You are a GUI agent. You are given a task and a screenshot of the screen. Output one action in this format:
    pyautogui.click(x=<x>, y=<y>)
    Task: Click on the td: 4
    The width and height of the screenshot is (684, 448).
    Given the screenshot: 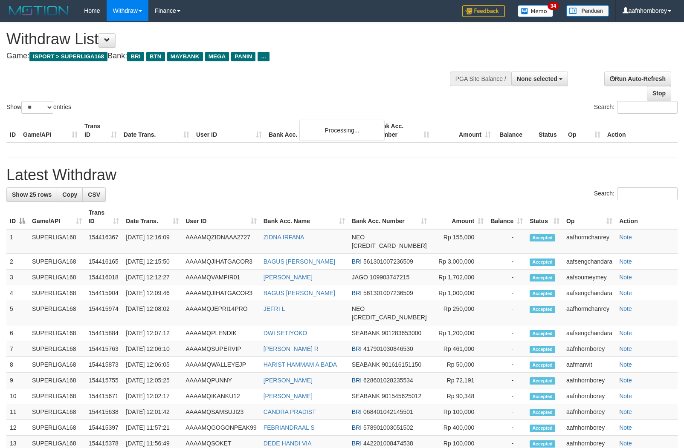 What is the action you would take?
    pyautogui.click(x=17, y=293)
    